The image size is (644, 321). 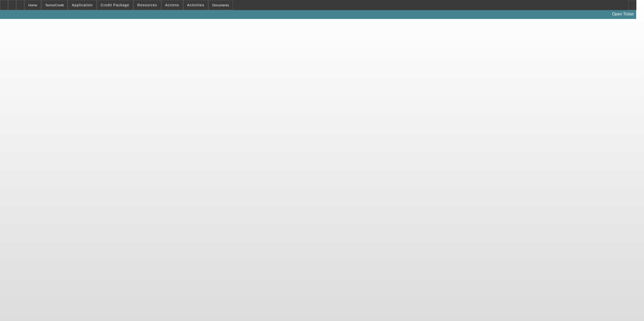 I want to click on button: Actions, so click(x=172, y=5).